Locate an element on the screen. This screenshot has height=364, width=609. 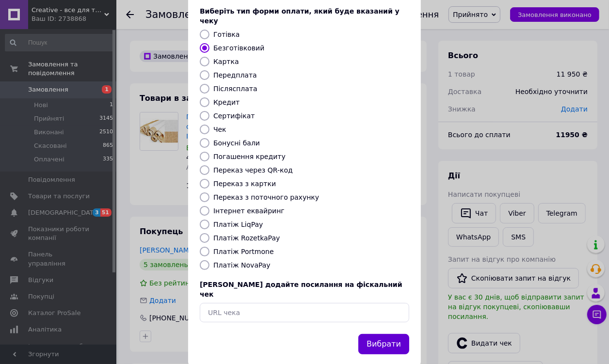
label: Погашення кредиту is located at coordinates (249, 157).